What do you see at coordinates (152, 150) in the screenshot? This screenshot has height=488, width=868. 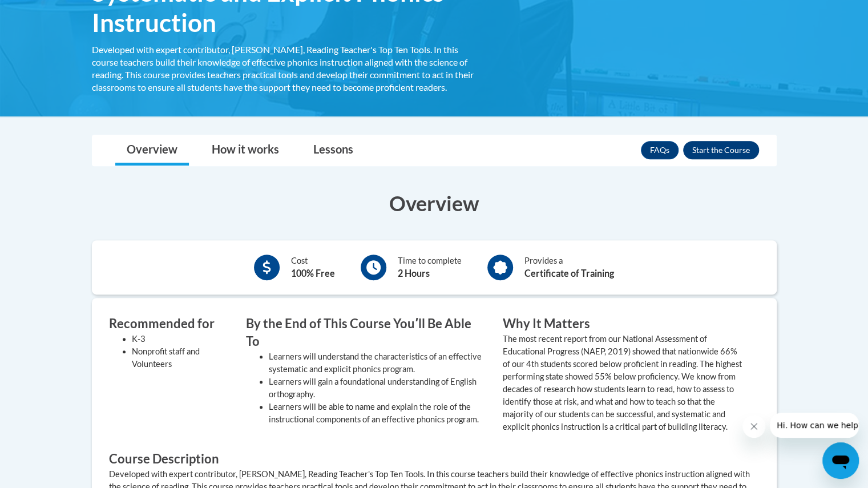 I see `a: Overview` at bounding box center [152, 150].